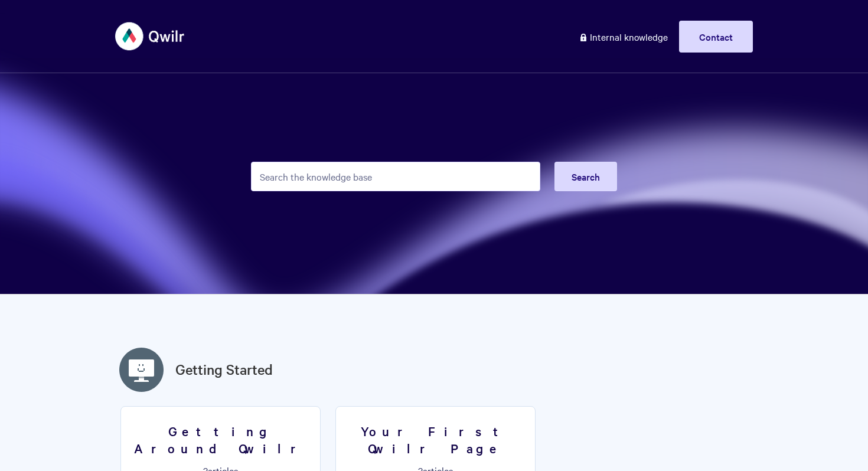  I want to click on h3: Getting Around Qwilr, so click(220, 439).